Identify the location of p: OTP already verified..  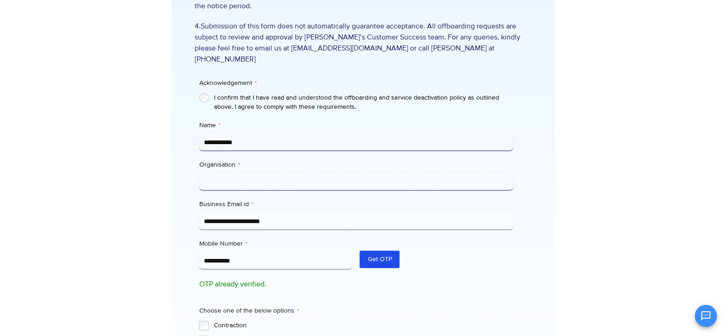
(276, 284).